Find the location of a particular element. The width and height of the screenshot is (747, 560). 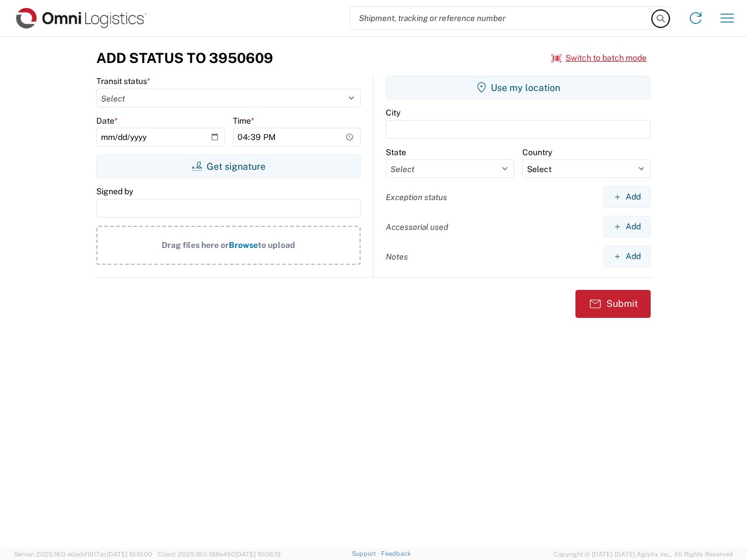

label: Notes is located at coordinates (397, 257).